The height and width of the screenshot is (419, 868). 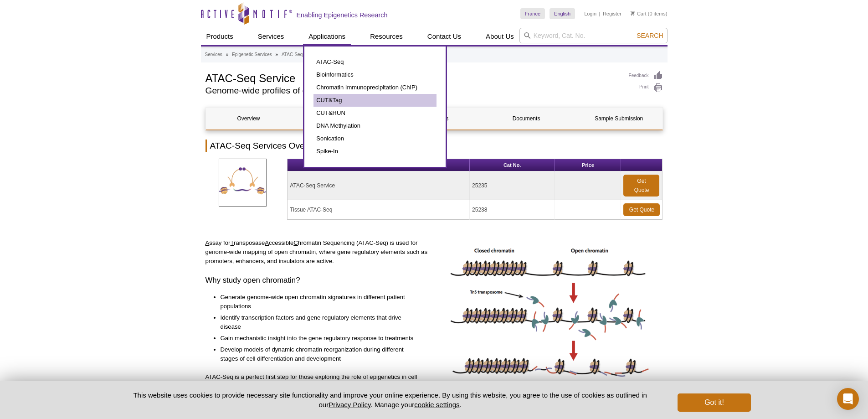 I want to click on a: Bioinformatics, so click(x=375, y=75).